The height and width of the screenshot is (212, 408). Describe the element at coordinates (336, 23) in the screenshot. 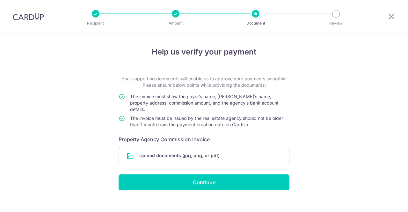

I see `p: Review` at that location.